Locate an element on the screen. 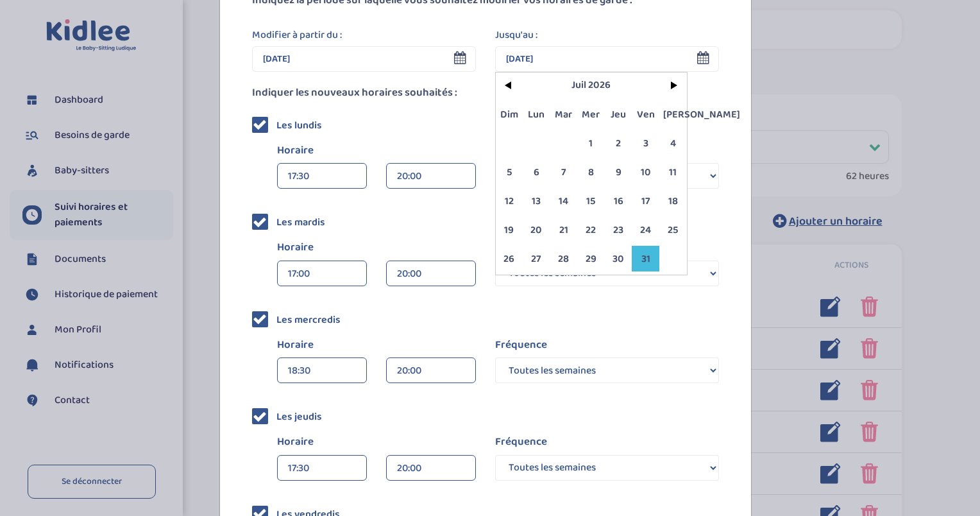 This screenshot has width=980, height=516. div: 18:30 is located at coordinates (322, 371).